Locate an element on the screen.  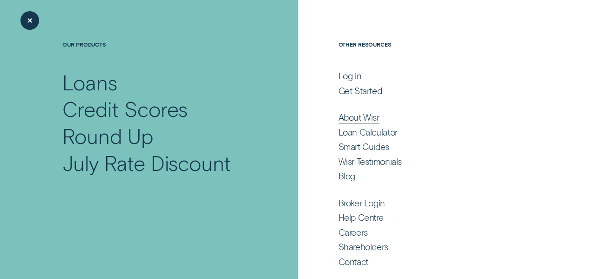
div: July Rate Discount is located at coordinates (147, 163).